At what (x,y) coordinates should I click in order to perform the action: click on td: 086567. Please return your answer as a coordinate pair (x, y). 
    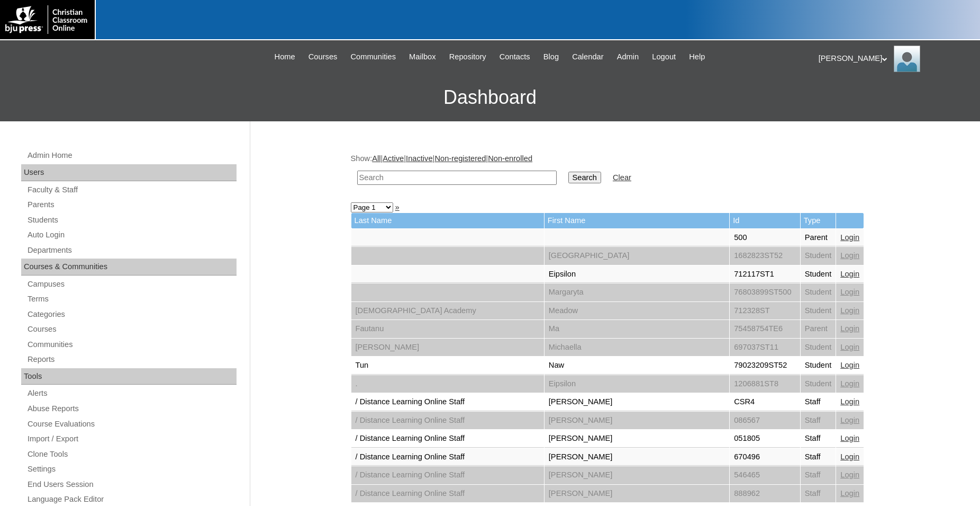
    Looking at the image, I should click on (765, 420).